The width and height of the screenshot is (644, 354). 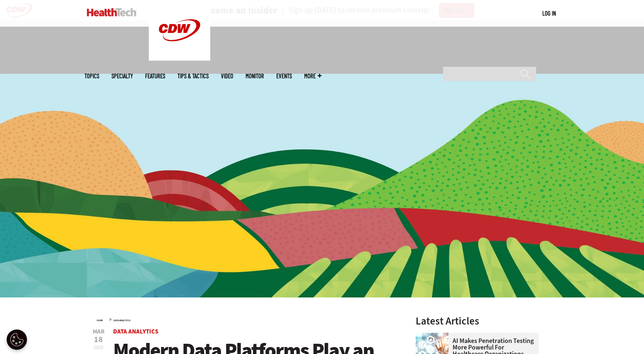 I want to click on a: Log in, so click(x=549, y=13).